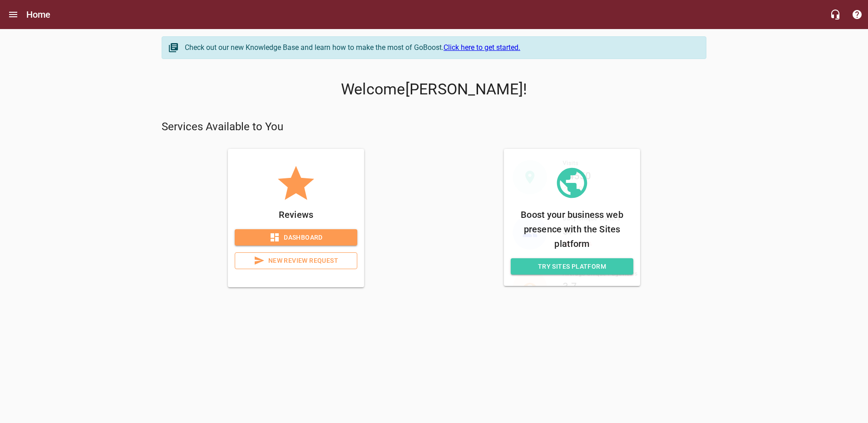 This screenshot has height=423, width=868. Describe the element at coordinates (835, 14) in the screenshot. I see `button: Live Chat` at that location.